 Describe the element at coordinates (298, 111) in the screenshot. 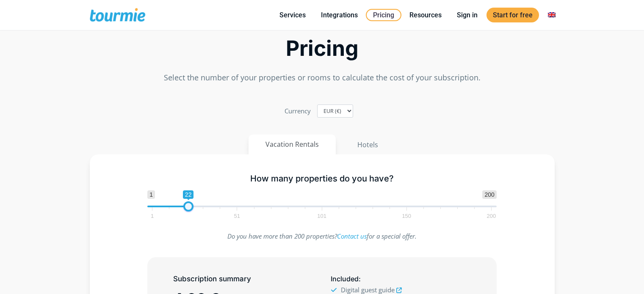

I see `label: Currency` at that location.